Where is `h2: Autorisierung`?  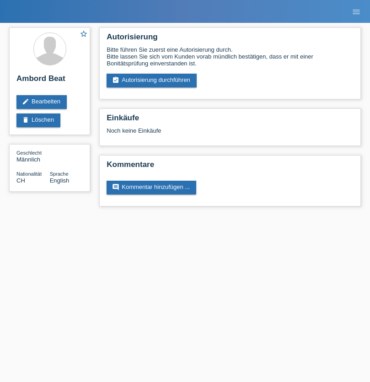 h2: Autorisierung is located at coordinates (230, 39).